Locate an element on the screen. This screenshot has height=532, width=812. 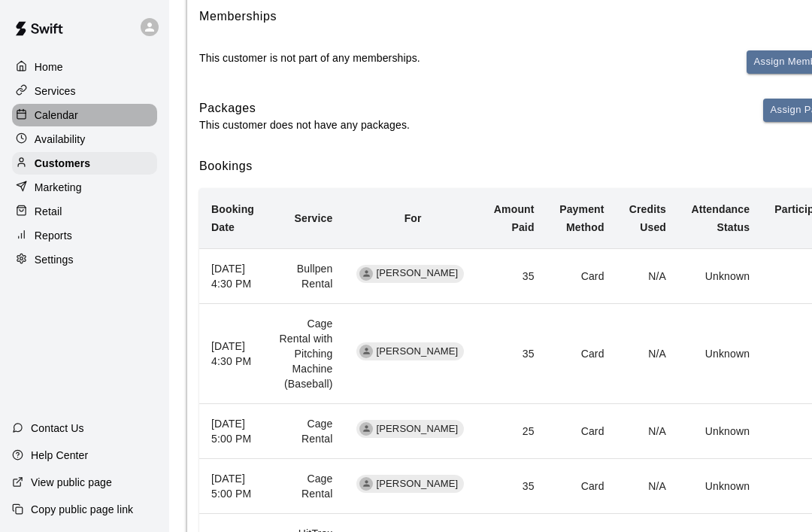
td: Cage Rental with Pitching Machine (Baseball) is located at coordinates (306, 354).